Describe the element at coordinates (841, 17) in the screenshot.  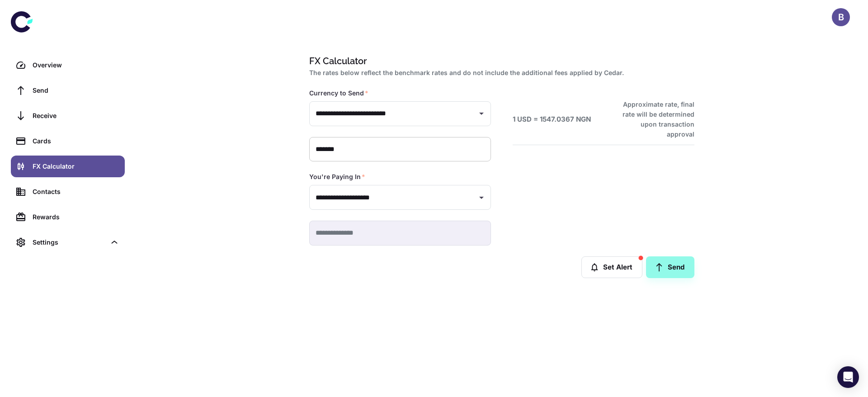
I see `button: B` at that location.